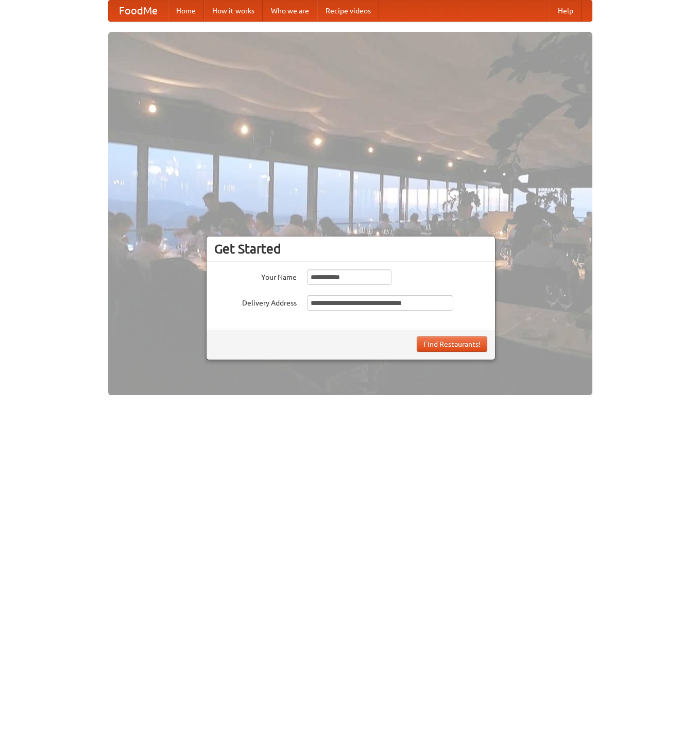 The image size is (700, 729). Describe the element at coordinates (233, 11) in the screenshot. I see `a: How it works` at that location.